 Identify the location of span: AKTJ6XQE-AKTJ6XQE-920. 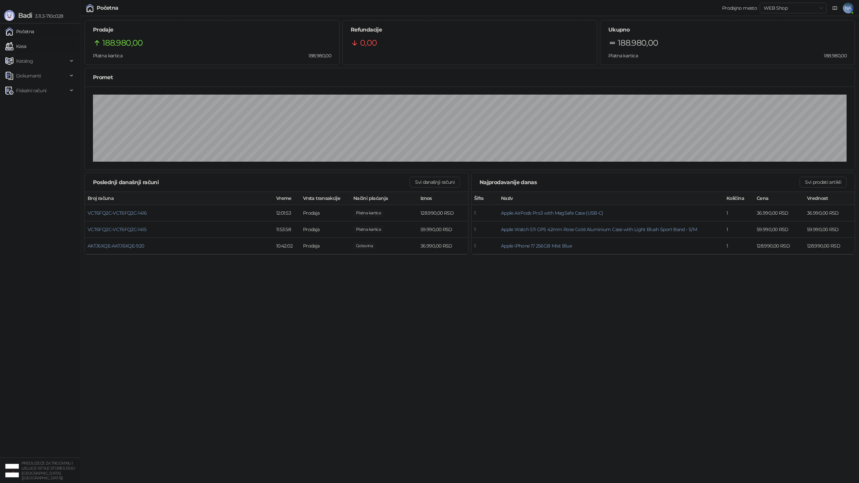
(116, 246).